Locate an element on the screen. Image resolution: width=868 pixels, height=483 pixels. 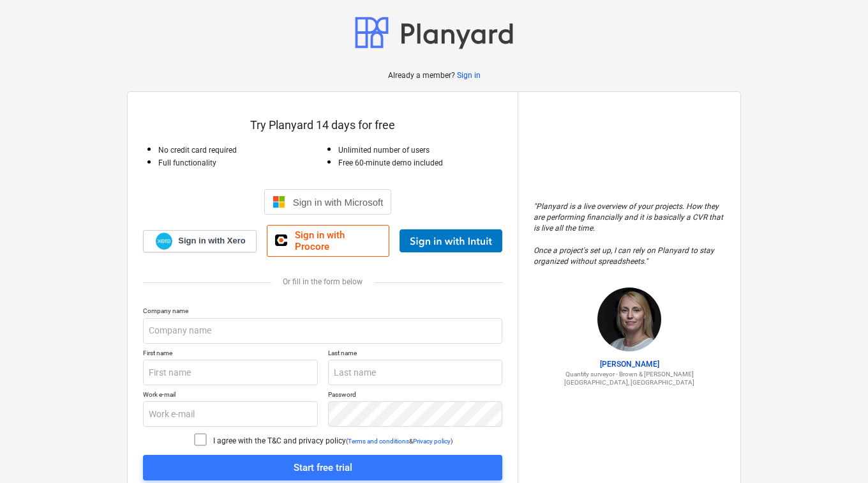
p: Work e-mail is located at coordinates (231, 395).